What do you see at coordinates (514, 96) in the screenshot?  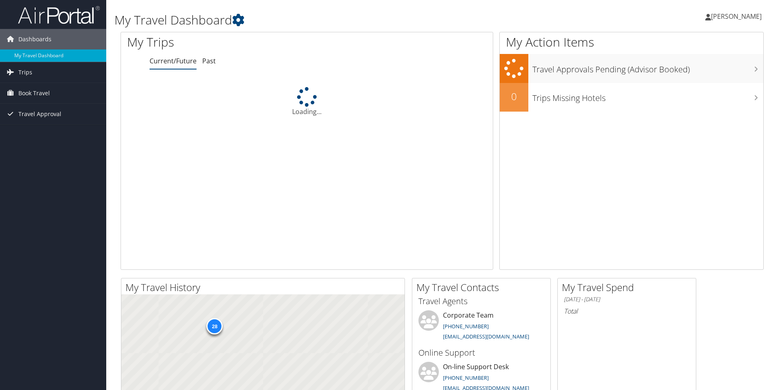 I see `h2: 0` at bounding box center [514, 96].